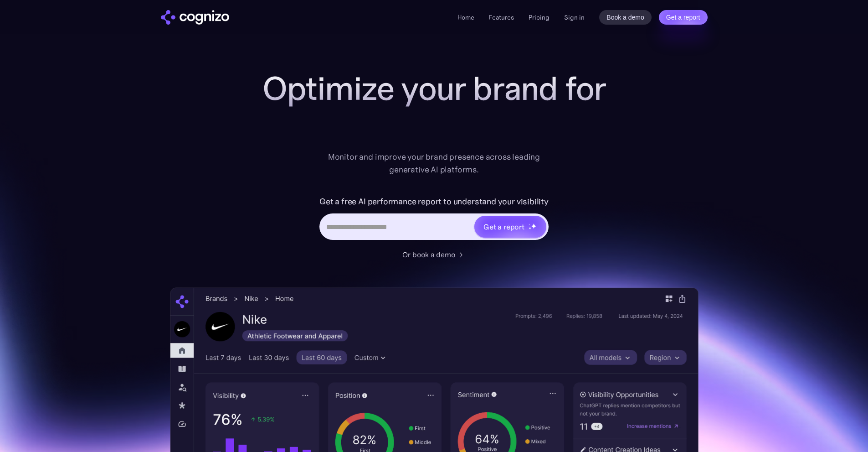 The width and height of the screenshot is (868, 452). What do you see at coordinates (434, 201) in the screenshot?
I see `label: Get a free AI performance report to understand your visibility` at bounding box center [434, 201].